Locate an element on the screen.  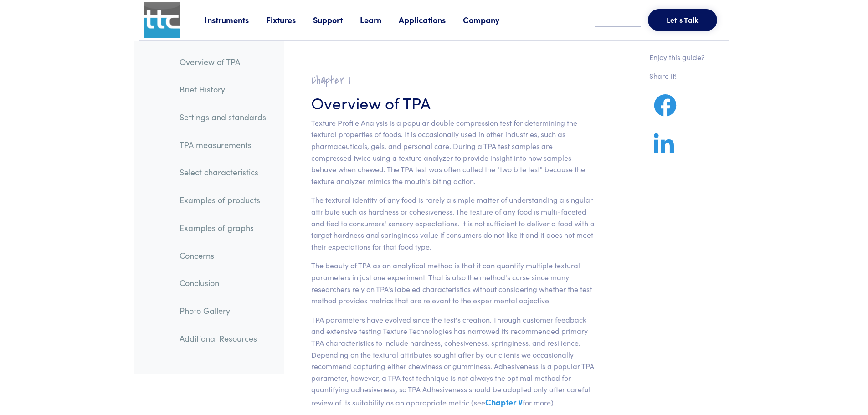
button: Let's Talk is located at coordinates (683, 20).